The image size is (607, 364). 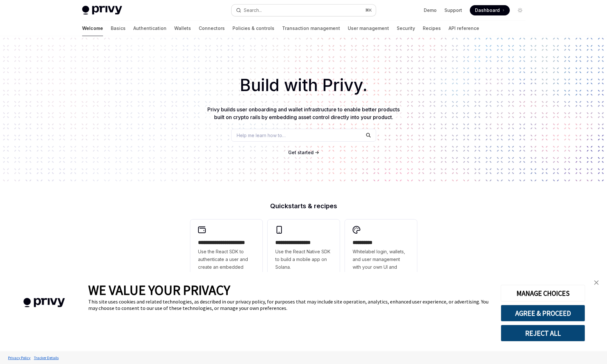 What do you see at coordinates (406, 28) in the screenshot?
I see `a: Security` at bounding box center [406, 28].